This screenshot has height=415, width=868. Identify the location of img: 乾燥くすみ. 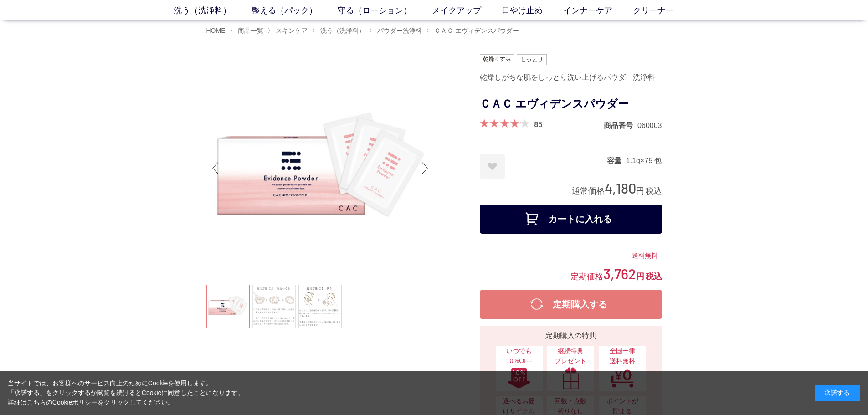
(498, 60).